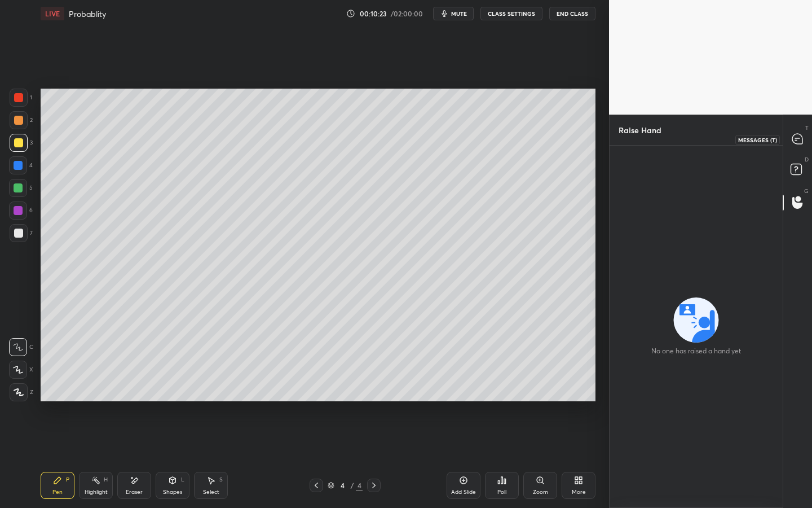 The image size is (812, 508). What do you see at coordinates (459, 14) in the screenshot?
I see `span: mute` at bounding box center [459, 14].